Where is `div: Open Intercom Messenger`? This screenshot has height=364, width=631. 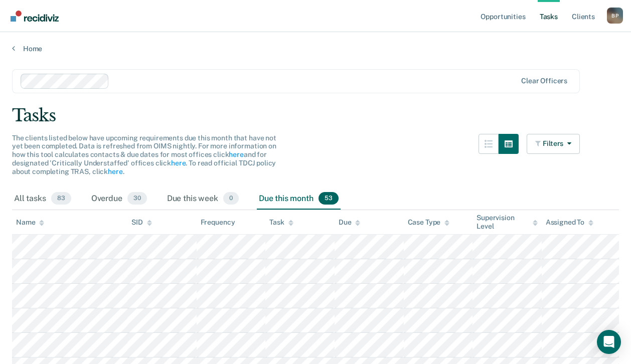 div: Open Intercom Messenger is located at coordinates (609, 342).